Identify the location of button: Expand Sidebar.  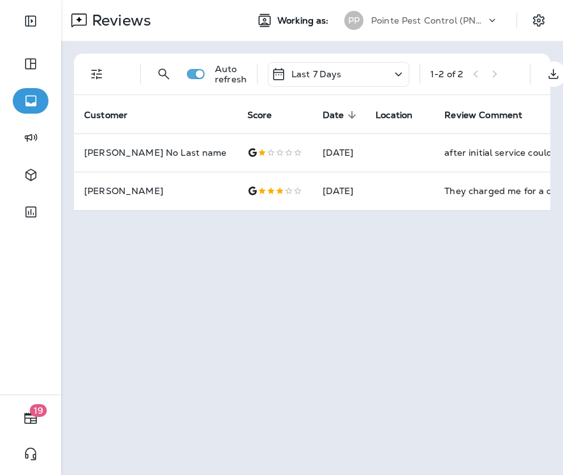
(31, 21).